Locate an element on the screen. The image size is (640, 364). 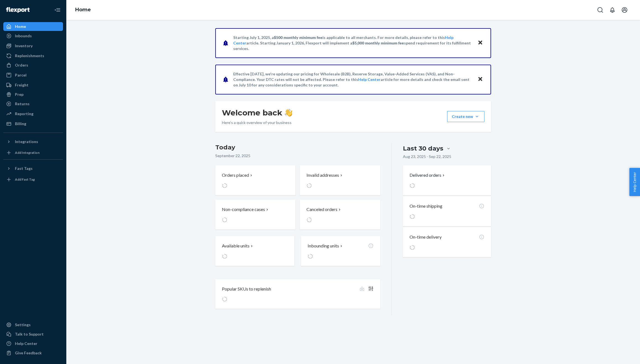
img: Flexport logo is located at coordinates (18, 10).